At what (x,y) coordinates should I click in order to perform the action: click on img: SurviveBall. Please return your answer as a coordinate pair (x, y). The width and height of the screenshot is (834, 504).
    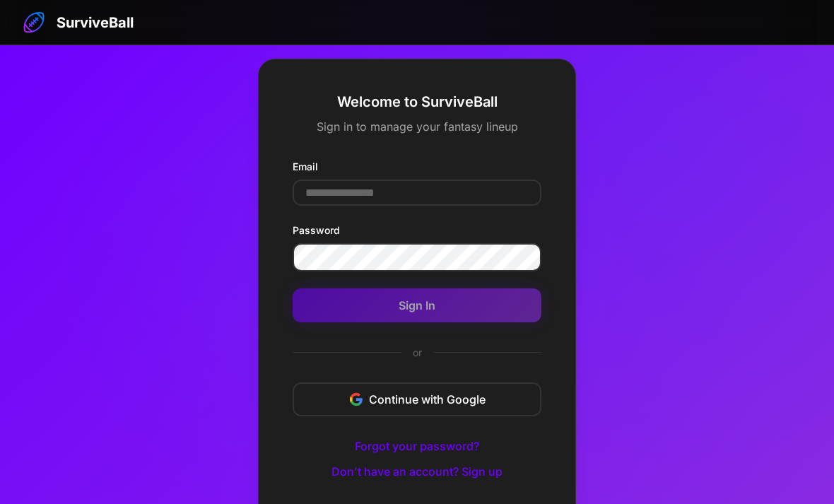
    Looking at the image, I should click on (34, 22).